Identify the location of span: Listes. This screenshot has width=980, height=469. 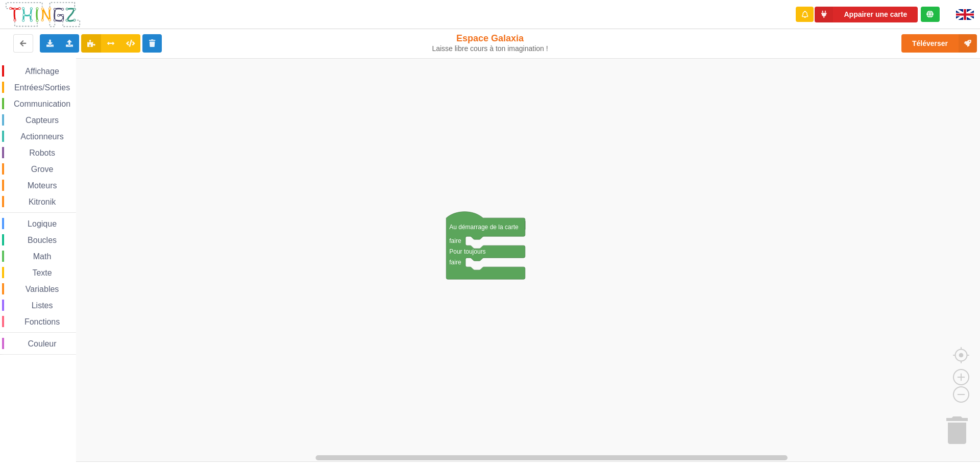
(43, 305).